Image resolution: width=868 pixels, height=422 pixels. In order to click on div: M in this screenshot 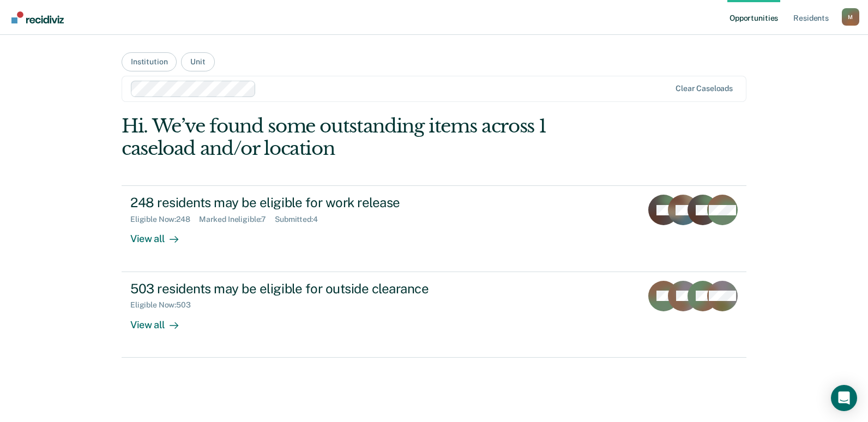, I will do `click(850, 17)`.